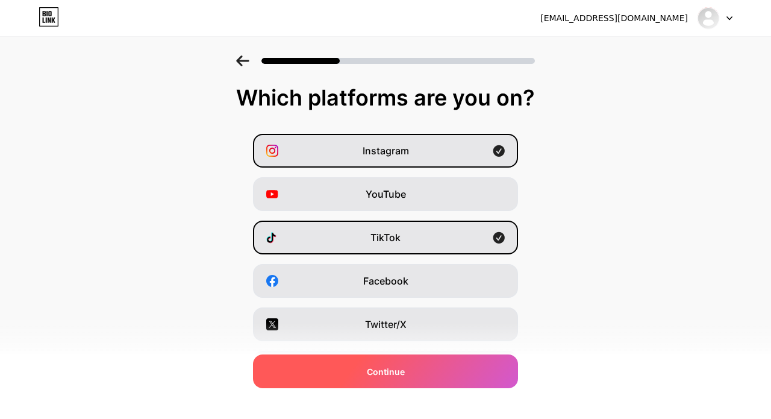  I want to click on span: Instagram, so click(386, 151).